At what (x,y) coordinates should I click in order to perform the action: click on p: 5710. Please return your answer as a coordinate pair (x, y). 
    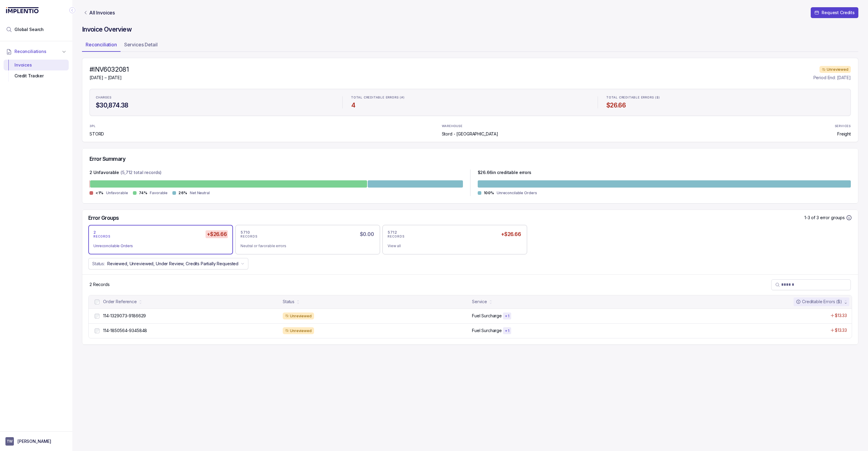
    Looking at the image, I should click on (245, 232).